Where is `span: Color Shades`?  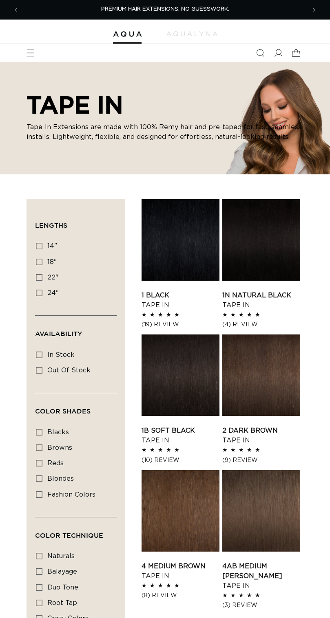
span: Color Shades is located at coordinates (63, 411).